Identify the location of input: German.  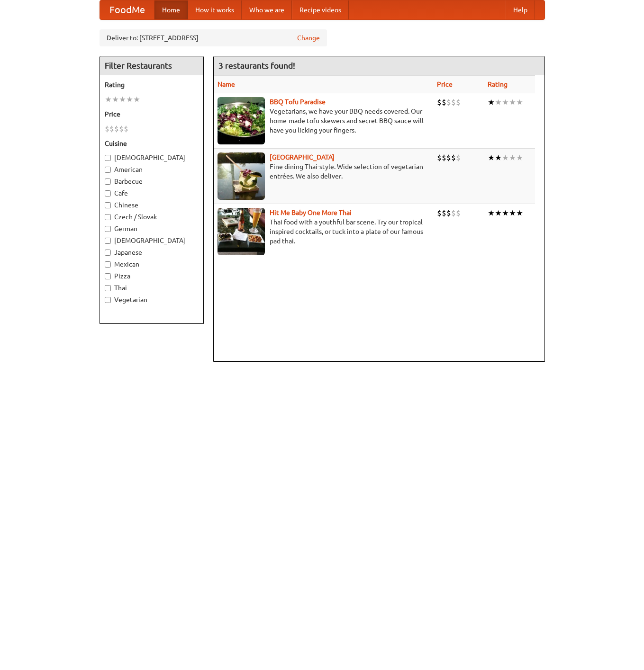
(107, 229).